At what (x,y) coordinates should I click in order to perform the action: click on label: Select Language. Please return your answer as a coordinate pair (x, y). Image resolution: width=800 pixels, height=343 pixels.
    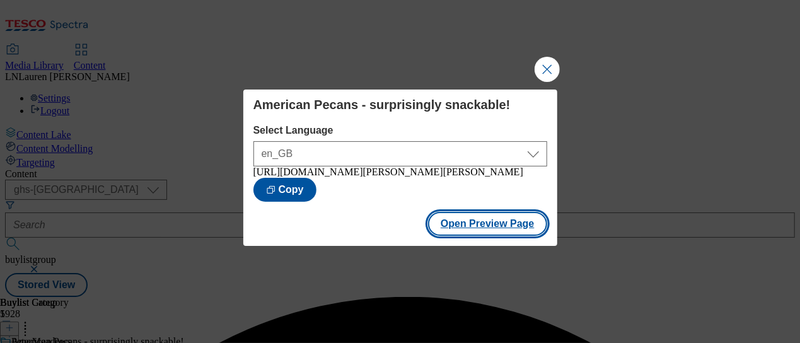
    Looking at the image, I should click on (400, 131).